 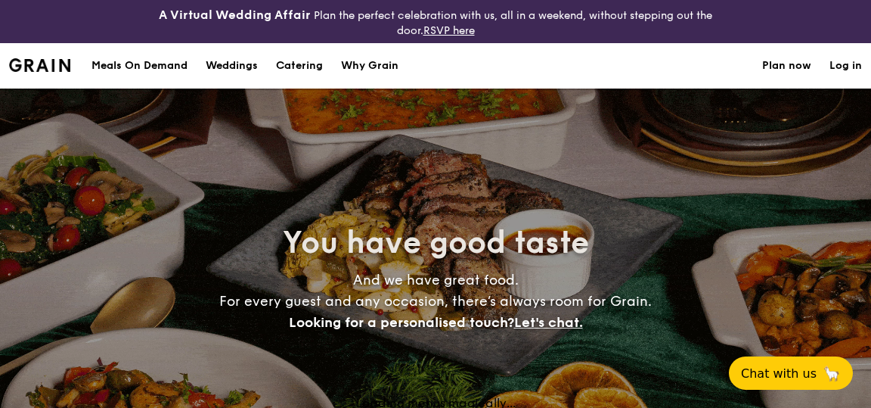 I want to click on a: Plan now, so click(x=786, y=66).